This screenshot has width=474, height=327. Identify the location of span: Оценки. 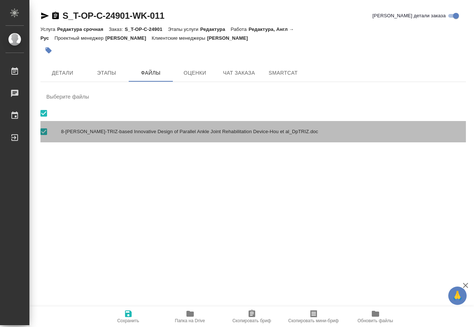
(195, 73).